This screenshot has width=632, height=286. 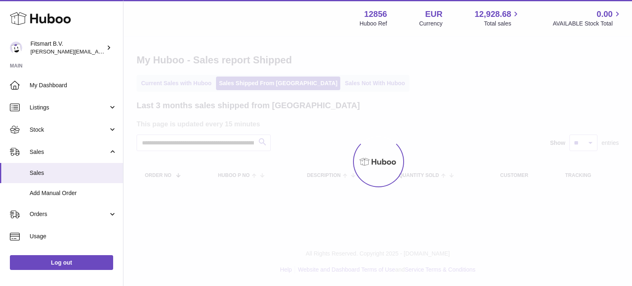 I want to click on span: Add Manual Order, so click(x=73, y=193).